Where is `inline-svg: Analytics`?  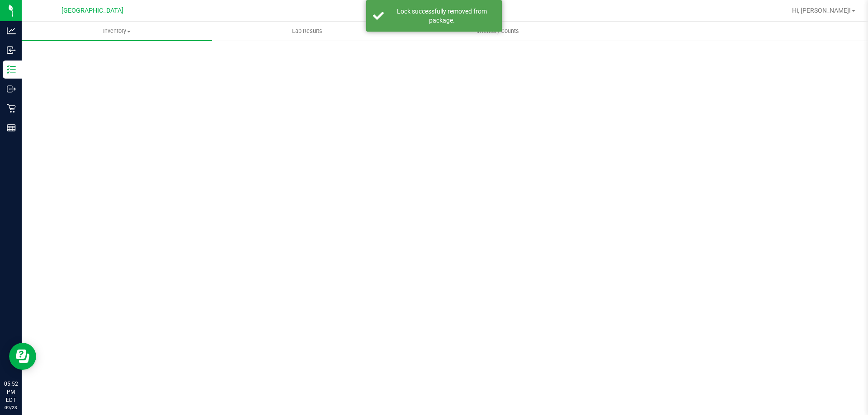 inline-svg: Analytics is located at coordinates (11, 31).